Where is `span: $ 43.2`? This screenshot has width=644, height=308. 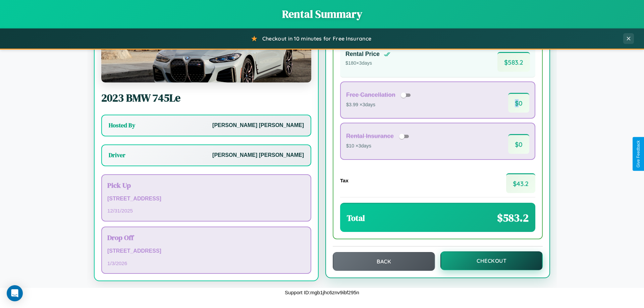 span: $ 43.2 is located at coordinates (521, 183).